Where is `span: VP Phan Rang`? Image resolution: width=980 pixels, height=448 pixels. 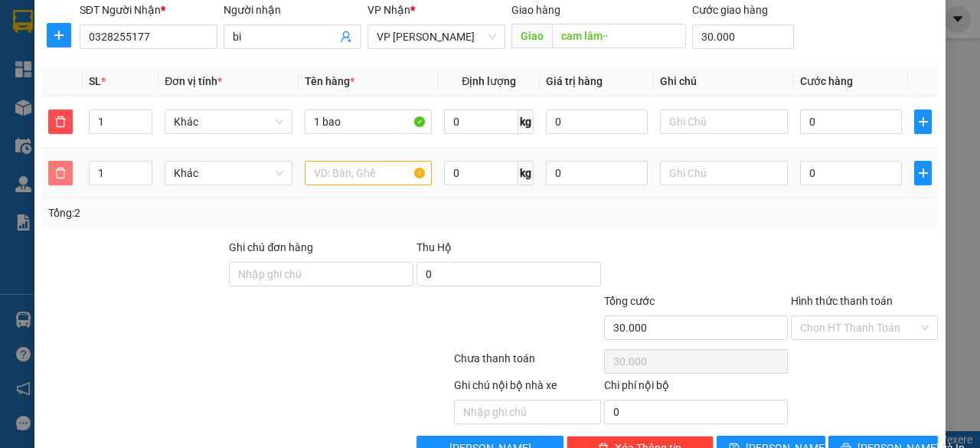 span: VP Phan Rang is located at coordinates (437, 37).